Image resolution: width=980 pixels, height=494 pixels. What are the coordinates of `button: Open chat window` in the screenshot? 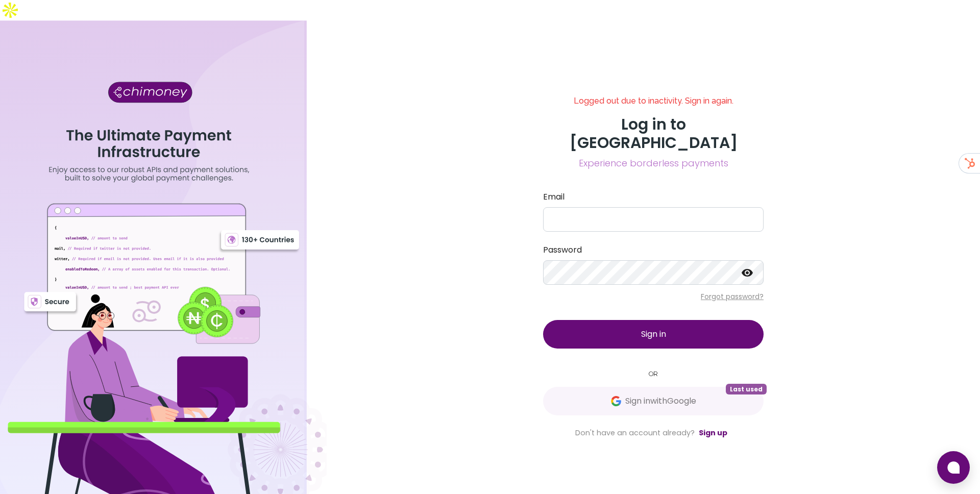 It's located at (954, 467).